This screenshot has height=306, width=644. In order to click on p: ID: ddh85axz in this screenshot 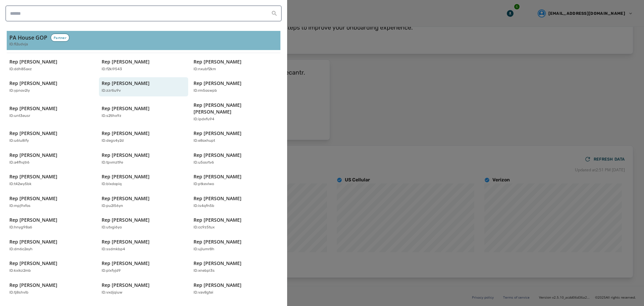, I will do `click(20, 69)`.